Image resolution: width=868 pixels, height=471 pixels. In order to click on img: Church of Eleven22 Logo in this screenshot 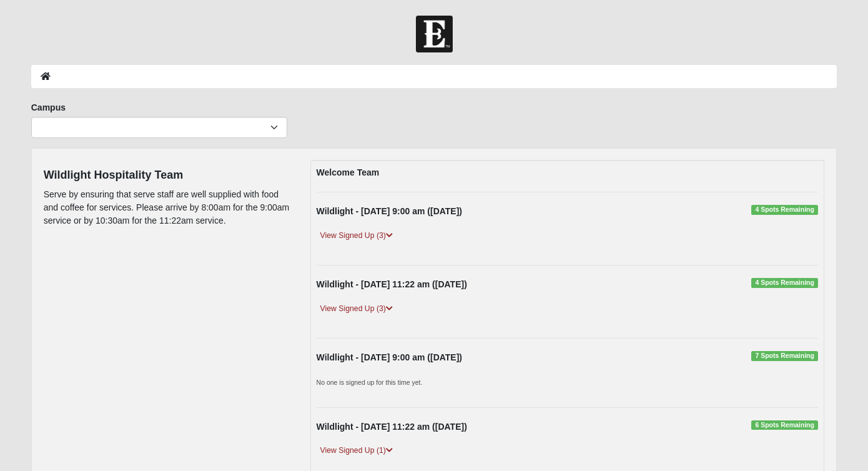, I will do `click(434, 33)`.